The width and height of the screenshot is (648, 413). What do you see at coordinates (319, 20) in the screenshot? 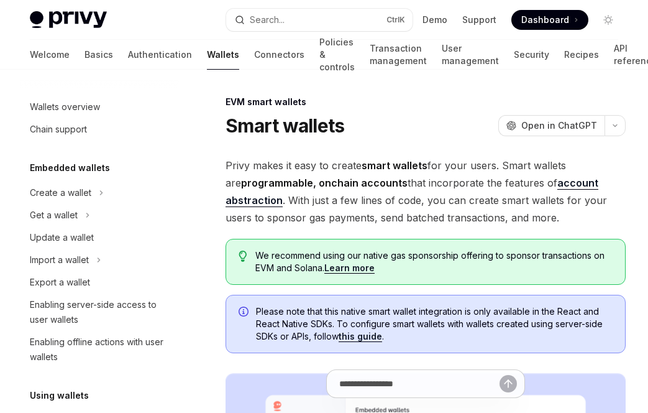
I see `button: Open search` at bounding box center [319, 20].